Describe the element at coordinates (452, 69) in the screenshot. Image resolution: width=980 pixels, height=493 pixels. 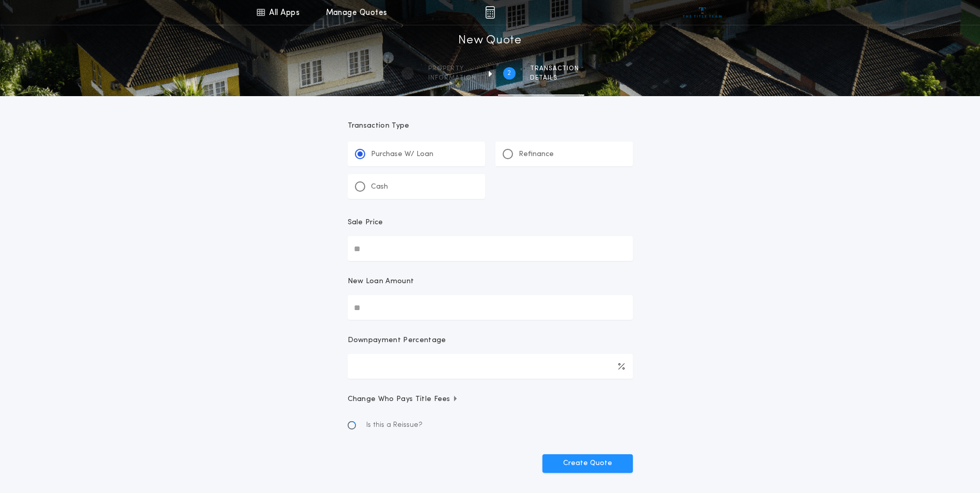
I see `span: Property` at that location.